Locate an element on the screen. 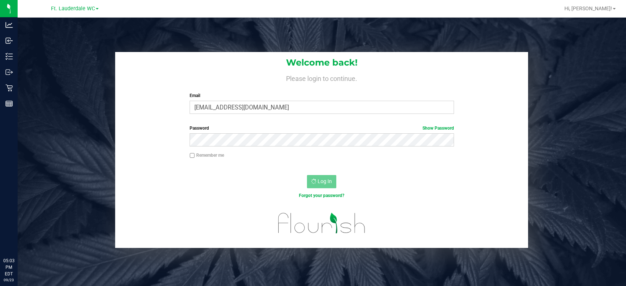  label: Remember me is located at coordinates (207, 155).